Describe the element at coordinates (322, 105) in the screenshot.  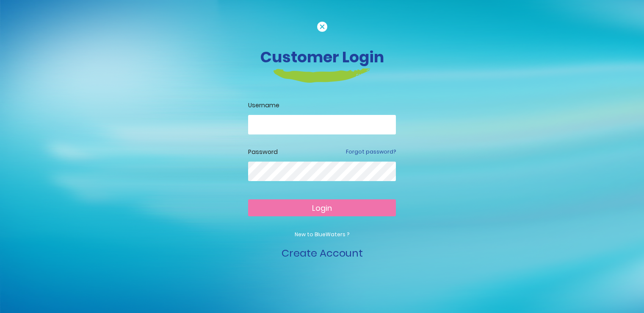
I see `label: Username` at that location.